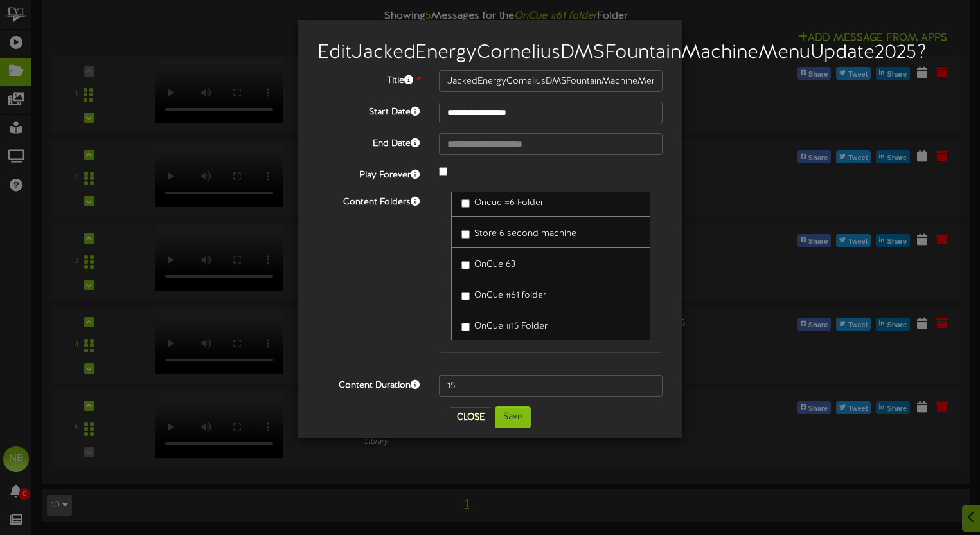  What do you see at coordinates (465, 234) in the screenshot?
I see `input: Store 6 second machine` at bounding box center [465, 234].